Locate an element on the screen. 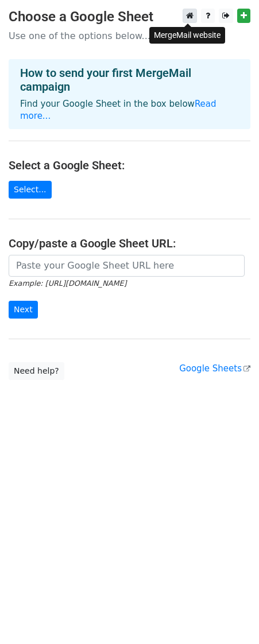 The height and width of the screenshot is (644, 259). a: Google Sheets is located at coordinates (215, 368).